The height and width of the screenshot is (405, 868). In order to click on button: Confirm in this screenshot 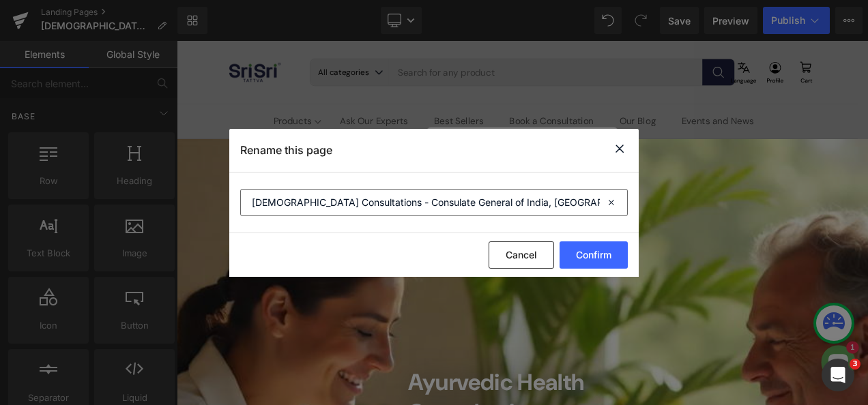, I will do `click(594, 255)`.